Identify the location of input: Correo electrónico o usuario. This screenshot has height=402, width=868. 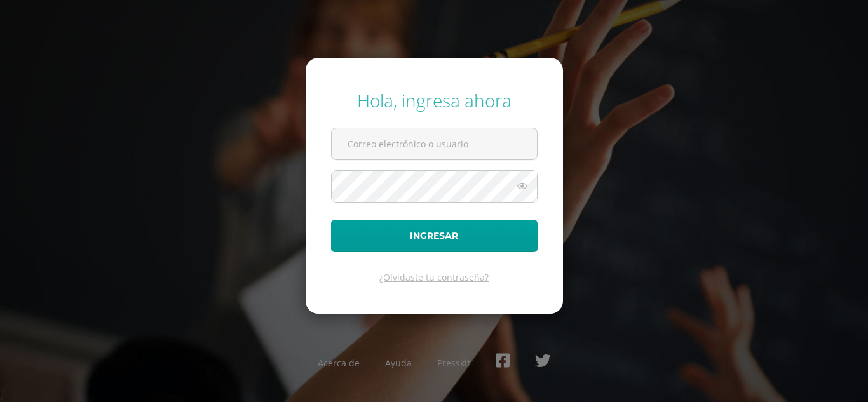
(434, 144).